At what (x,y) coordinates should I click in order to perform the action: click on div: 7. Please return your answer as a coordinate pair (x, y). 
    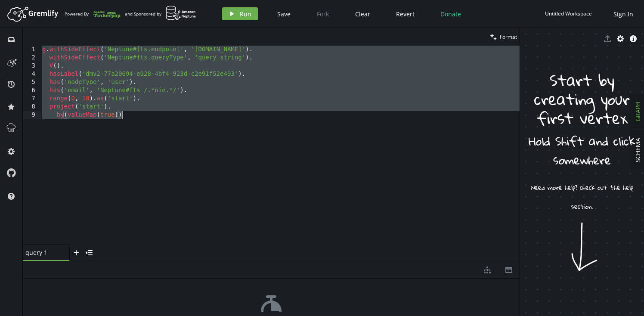
    Looking at the image, I should click on (31, 99).